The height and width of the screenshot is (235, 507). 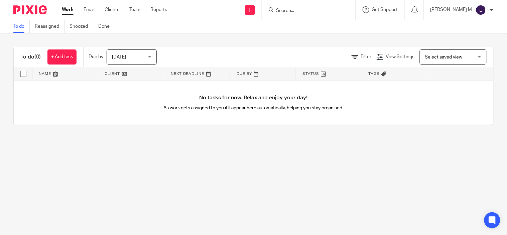 I want to click on span: Tags, so click(x=374, y=74).